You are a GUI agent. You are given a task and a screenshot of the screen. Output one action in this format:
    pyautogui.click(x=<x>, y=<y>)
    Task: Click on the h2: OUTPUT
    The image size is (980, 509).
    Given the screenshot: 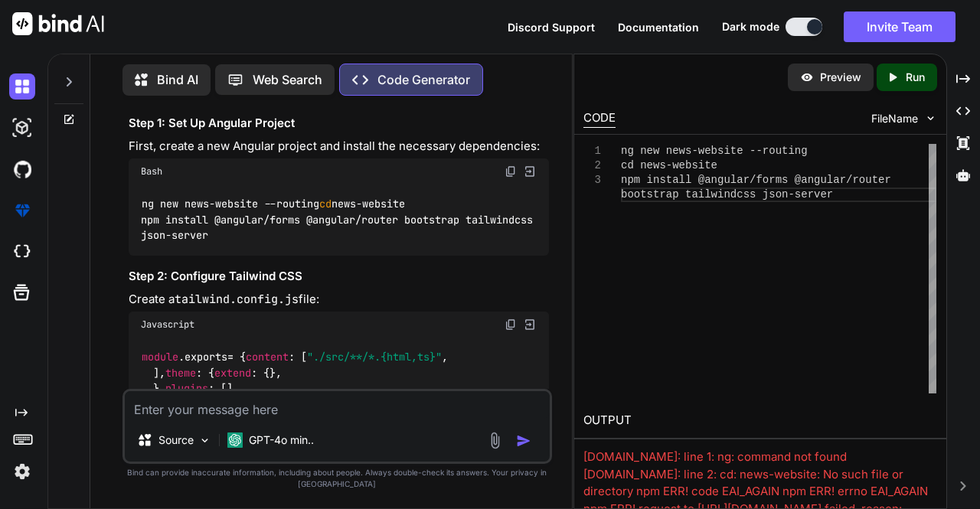 What is the action you would take?
    pyautogui.click(x=760, y=420)
    